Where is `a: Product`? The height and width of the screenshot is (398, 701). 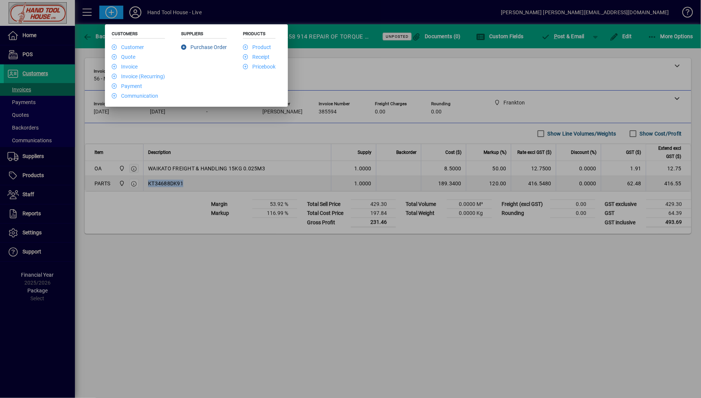
a: Product is located at coordinates (257, 47).